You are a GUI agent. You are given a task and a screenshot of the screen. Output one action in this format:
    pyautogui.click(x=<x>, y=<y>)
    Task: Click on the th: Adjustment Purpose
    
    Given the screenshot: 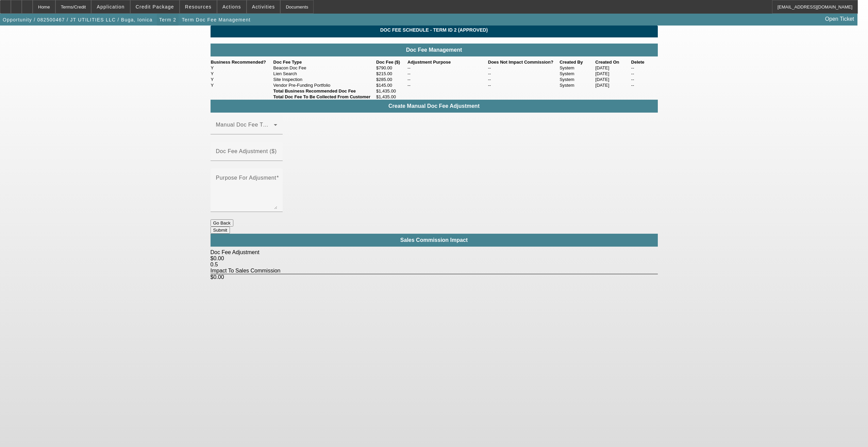 What is the action you would take?
    pyautogui.click(x=447, y=62)
    